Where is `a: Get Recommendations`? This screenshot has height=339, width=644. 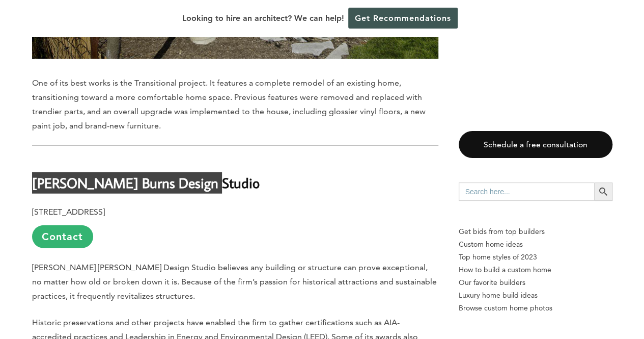 a: Get Recommendations is located at coordinates (403, 18).